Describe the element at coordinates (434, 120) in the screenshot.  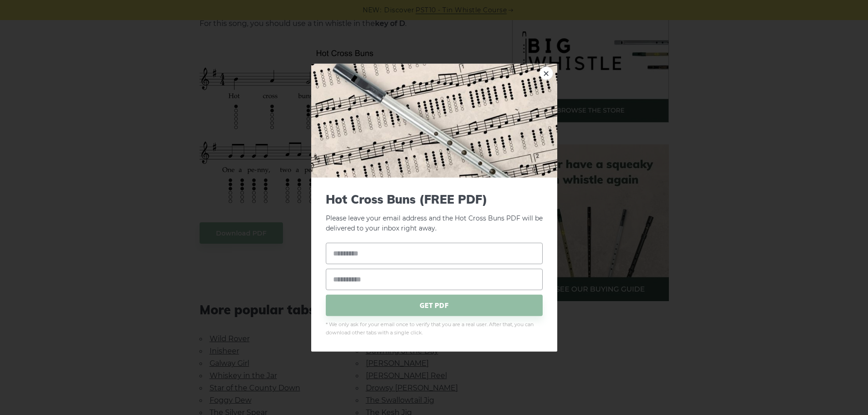
I see `img: Tin Whistle Tab Preview` at that location.